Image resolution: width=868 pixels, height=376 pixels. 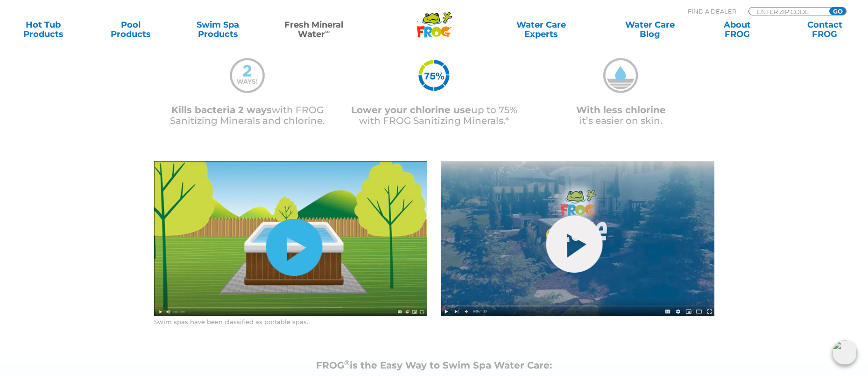 What do you see at coordinates (621, 110) in the screenshot?
I see `span: With less chlorine` at bounding box center [621, 110].